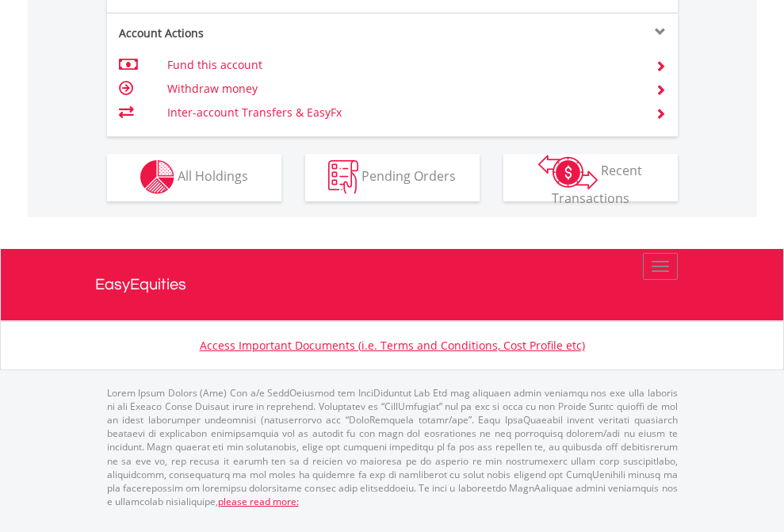 The width and height of the screenshot is (784, 532). I want to click on span: Pending Orders, so click(408, 175).